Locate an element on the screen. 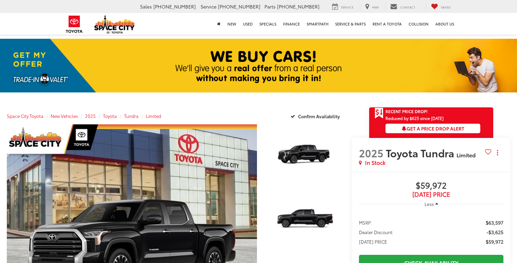 The image size is (517, 263). a: New Vehicles is located at coordinates (64, 116).